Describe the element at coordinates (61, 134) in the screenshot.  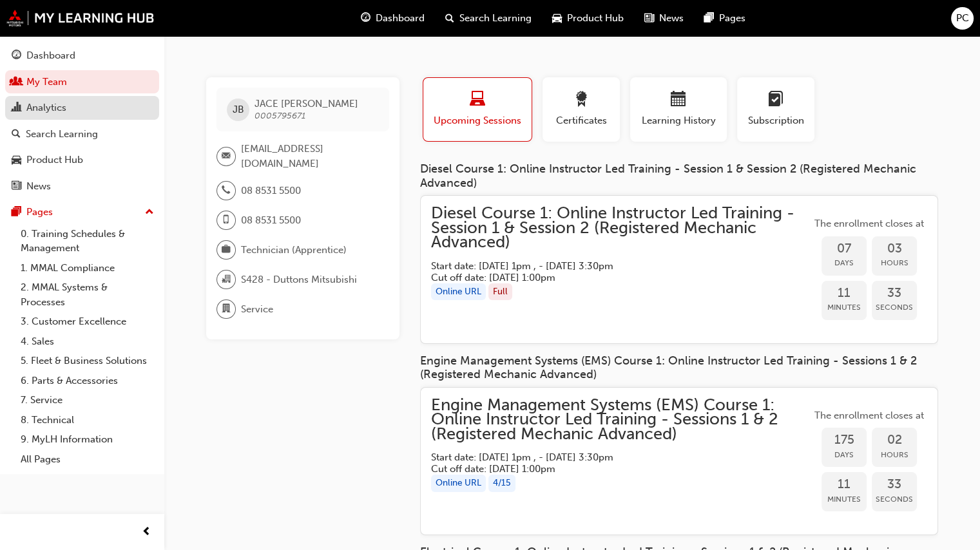
I see `div: Search Learning` at that location.